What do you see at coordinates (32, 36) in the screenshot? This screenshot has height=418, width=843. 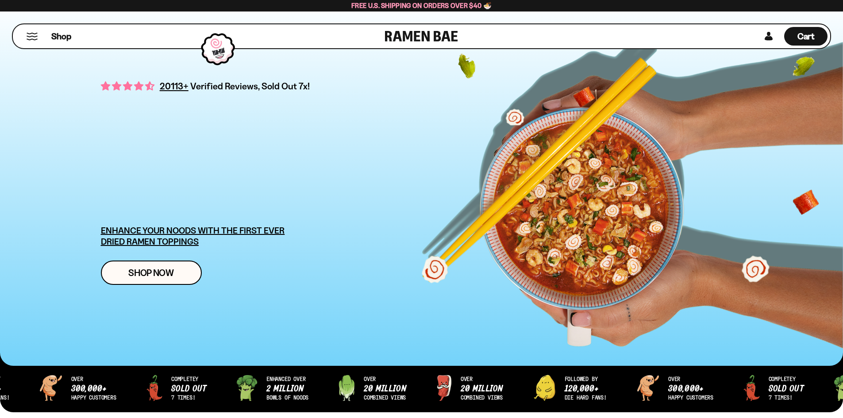 I see `button: Mobile Menu Trigger` at bounding box center [32, 36].